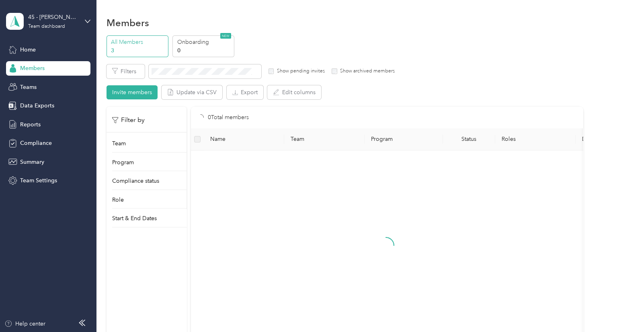  What do you see at coordinates (324, 139) in the screenshot?
I see `th: Team` at bounding box center [324, 139].